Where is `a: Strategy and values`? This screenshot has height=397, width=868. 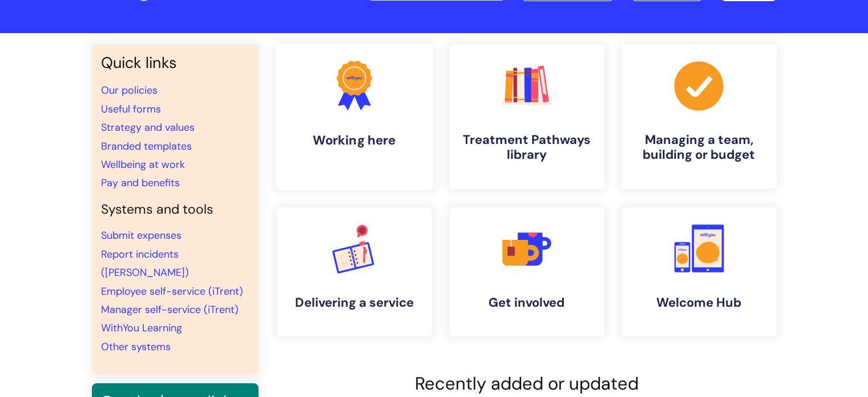
a: Strategy and values is located at coordinates (147, 128).